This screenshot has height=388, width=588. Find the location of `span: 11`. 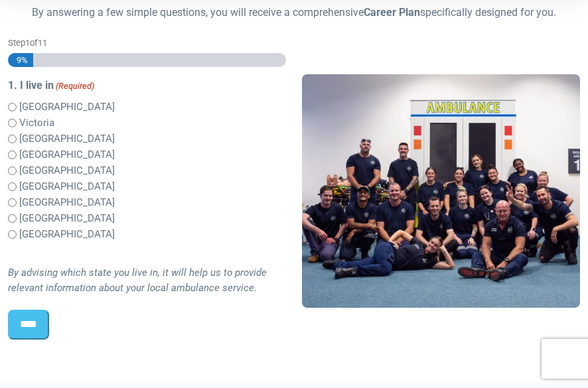

span: 11 is located at coordinates (42, 42).